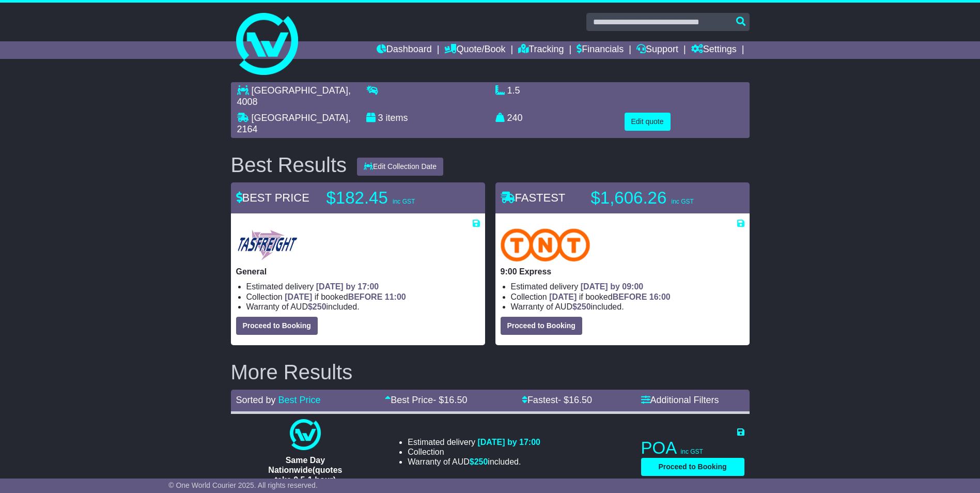 This screenshot has height=493, width=980. What do you see at coordinates (490, 372) in the screenshot?
I see `h2: More Results` at bounding box center [490, 372].